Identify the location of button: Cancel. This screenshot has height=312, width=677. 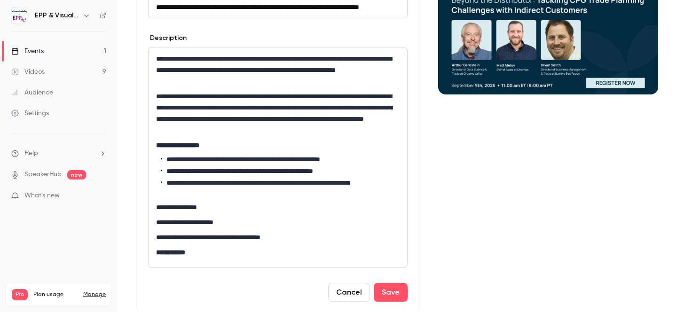
(349, 292).